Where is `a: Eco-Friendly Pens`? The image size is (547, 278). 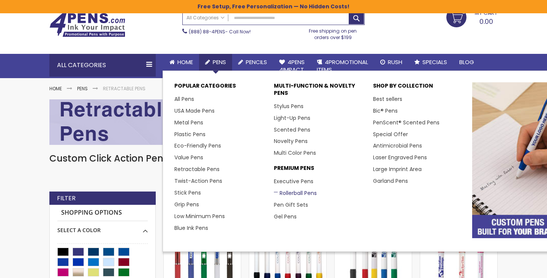 a: Eco-Friendly Pens is located at coordinates (197, 146).